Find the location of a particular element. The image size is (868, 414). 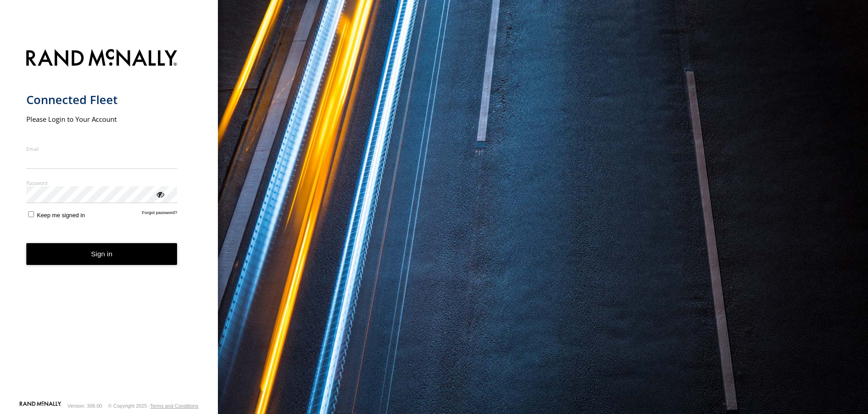

input: Keep me signed in is located at coordinates (31, 214).